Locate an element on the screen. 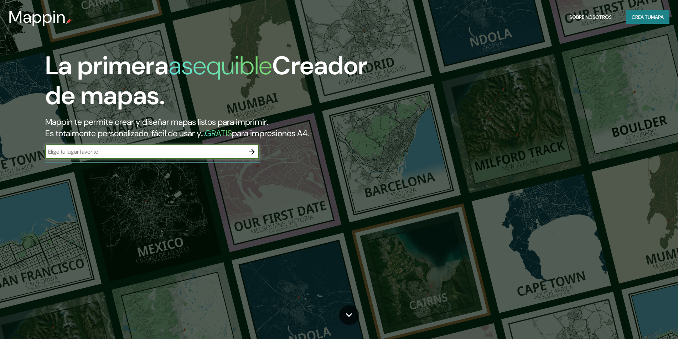 Image resolution: width=678 pixels, height=339 pixels. font: Creador de mapas. is located at coordinates (206, 81).